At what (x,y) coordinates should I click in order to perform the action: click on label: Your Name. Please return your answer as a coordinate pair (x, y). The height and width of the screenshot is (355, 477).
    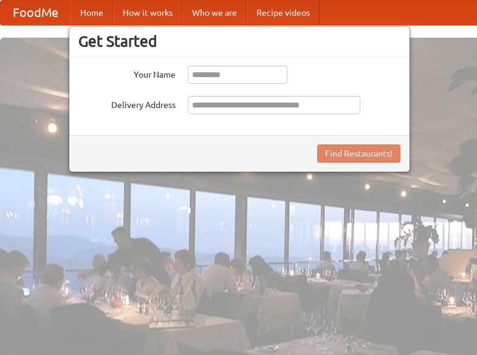
    Looking at the image, I should click on (127, 73).